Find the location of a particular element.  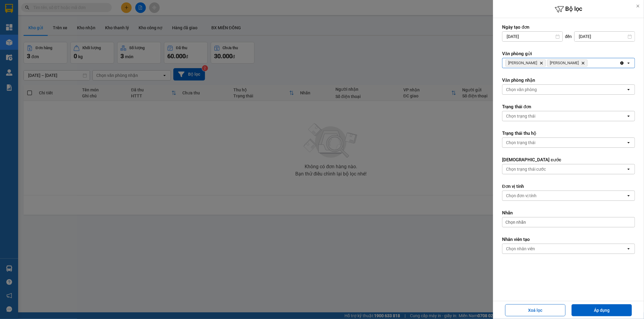

label: Nhân viên tạo is located at coordinates (569, 240).